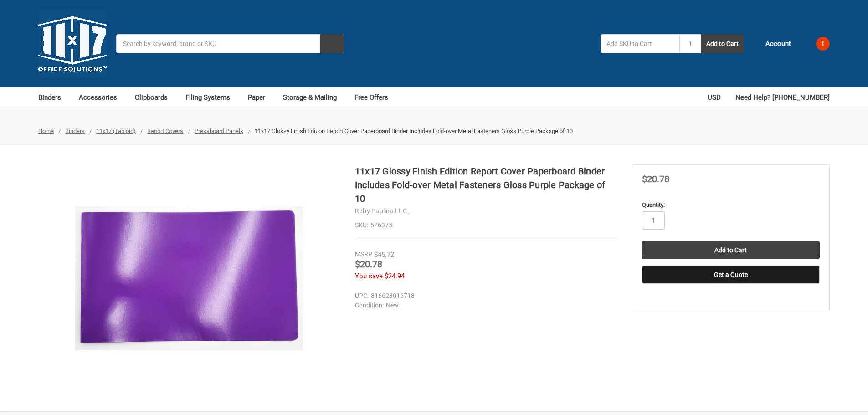  What do you see at coordinates (731, 250) in the screenshot?
I see `input: Add to Cart` at bounding box center [731, 250].